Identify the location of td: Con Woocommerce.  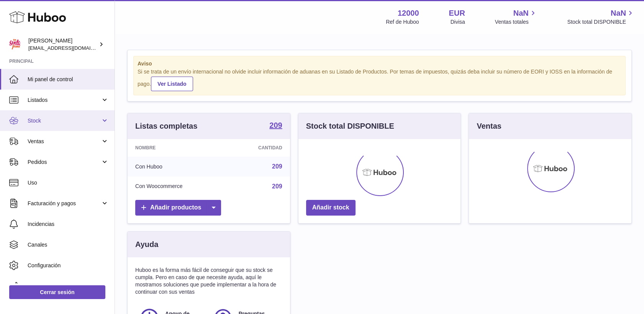
(177, 187).